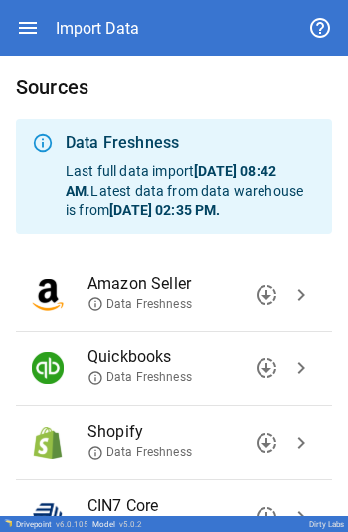 This screenshot has width=348, height=532. Describe the element at coordinates (186, 358) in the screenshot. I see `span: Quickbooks` at that location.